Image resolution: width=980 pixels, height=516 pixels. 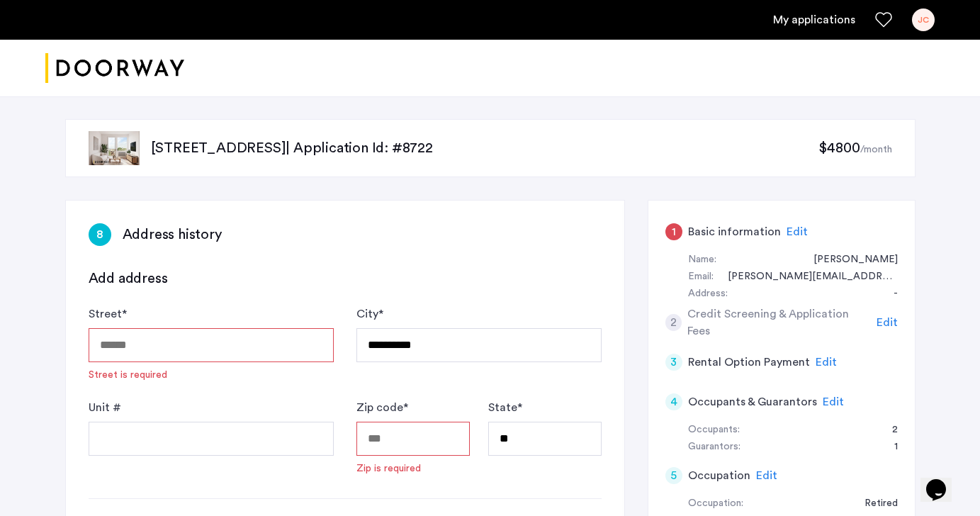 What do you see at coordinates (173, 234) in the screenshot?
I see `h3: Address history` at bounding box center [173, 234].